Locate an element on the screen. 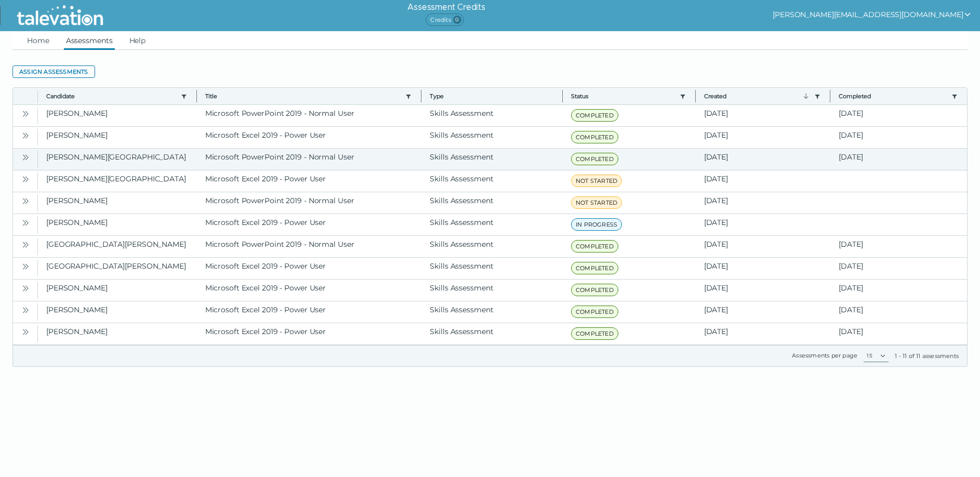  label: Assessments per page is located at coordinates (824, 355).